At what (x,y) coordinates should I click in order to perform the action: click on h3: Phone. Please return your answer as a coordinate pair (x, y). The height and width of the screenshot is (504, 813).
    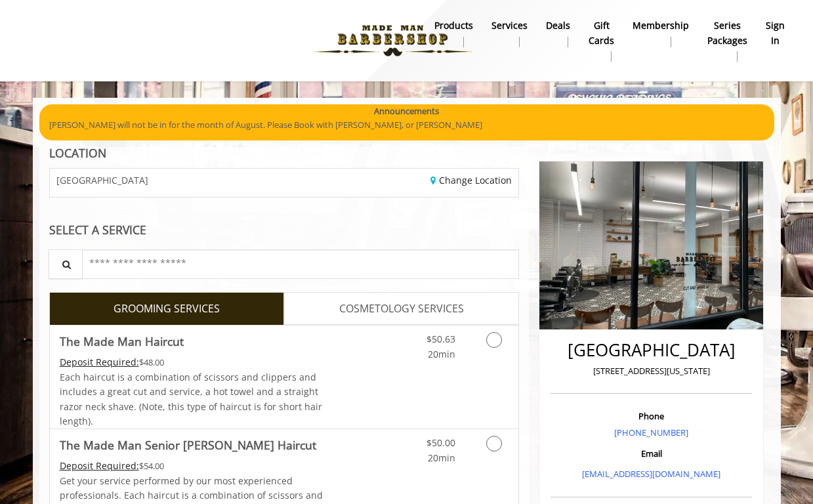
    Looking at the image, I should click on (651, 416).